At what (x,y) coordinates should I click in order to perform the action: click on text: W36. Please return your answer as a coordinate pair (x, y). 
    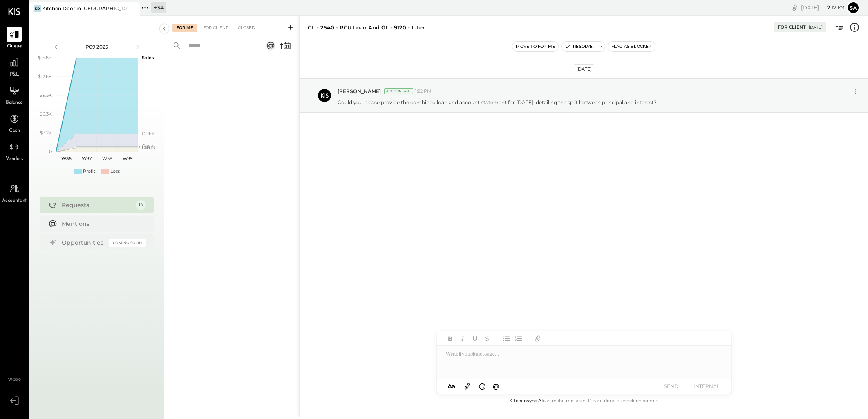
    Looking at the image, I should click on (66, 158).